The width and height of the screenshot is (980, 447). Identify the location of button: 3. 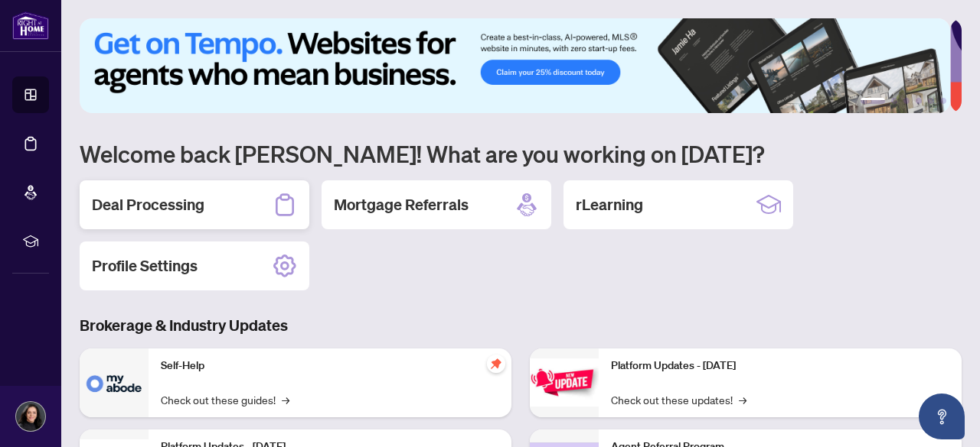
(906, 101).